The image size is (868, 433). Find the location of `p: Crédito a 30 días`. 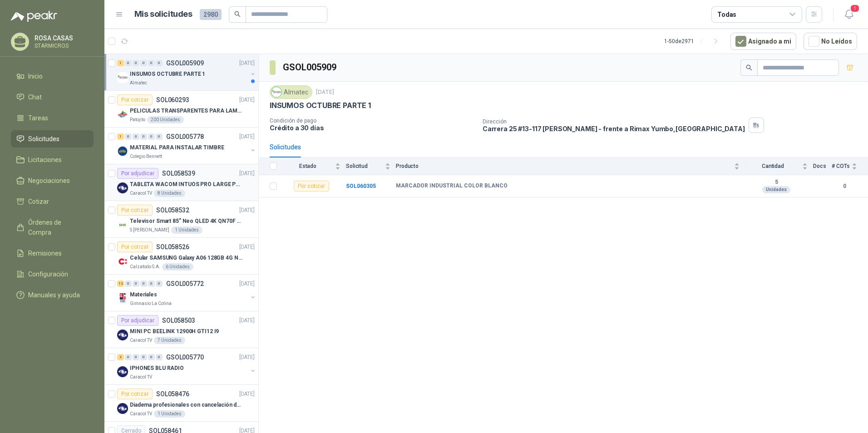

p: Crédito a 30 días is located at coordinates (372, 127).